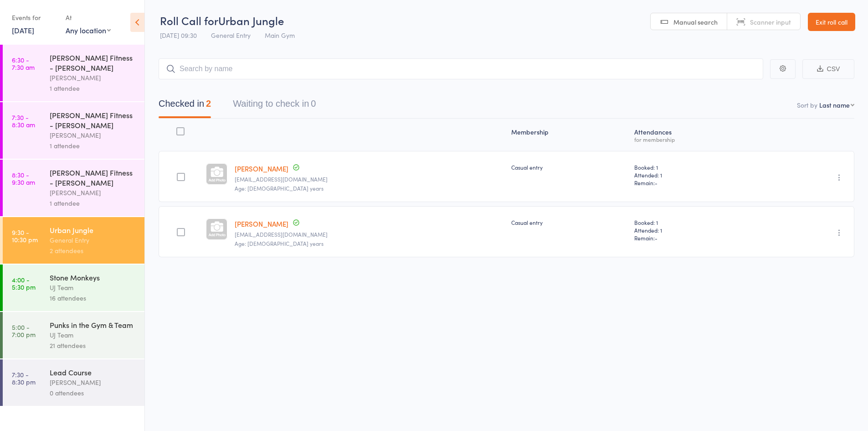  What do you see at coordinates (230, 35) in the screenshot?
I see `span: General Entry` at bounding box center [230, 35].